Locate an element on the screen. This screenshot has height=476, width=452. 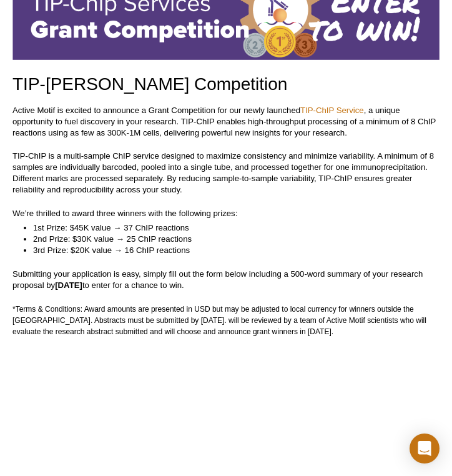
p: Submitting your application is easy, simply fill out the form below including a 500-word summary ... is located at coordinates (226, 280).